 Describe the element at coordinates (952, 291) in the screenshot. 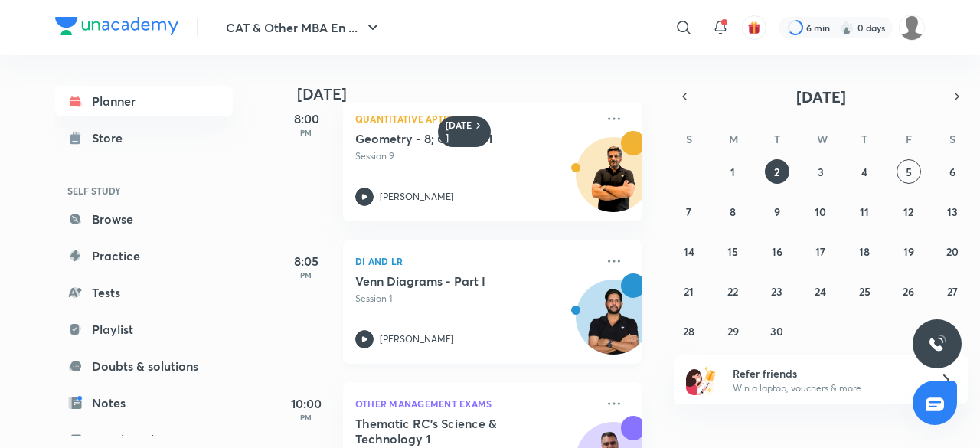

I see `abbr: September 27, 2025` at that location.